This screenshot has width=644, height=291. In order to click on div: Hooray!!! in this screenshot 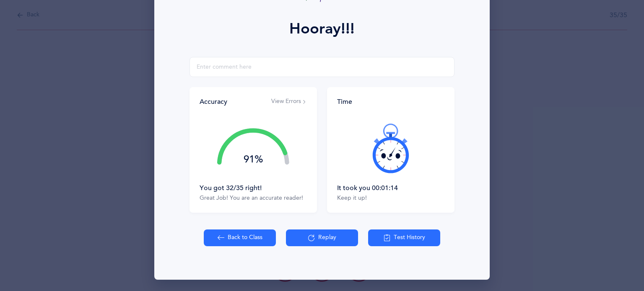, I will do `click(322, 29)`.